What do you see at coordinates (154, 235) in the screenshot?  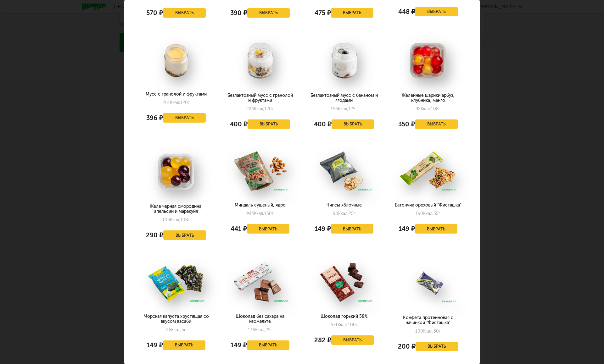 I see `div: 290 ₽` at bounding box center [154, 235].